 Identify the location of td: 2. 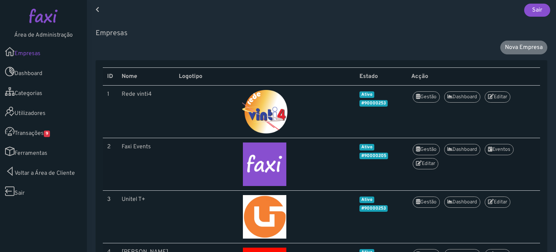
(110, 164).